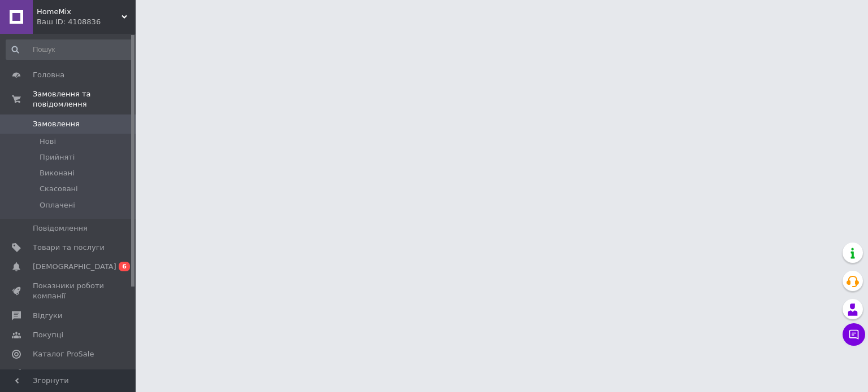 The image size is (868, 392). I want to click on span: Оплачені, so click(57, 205).